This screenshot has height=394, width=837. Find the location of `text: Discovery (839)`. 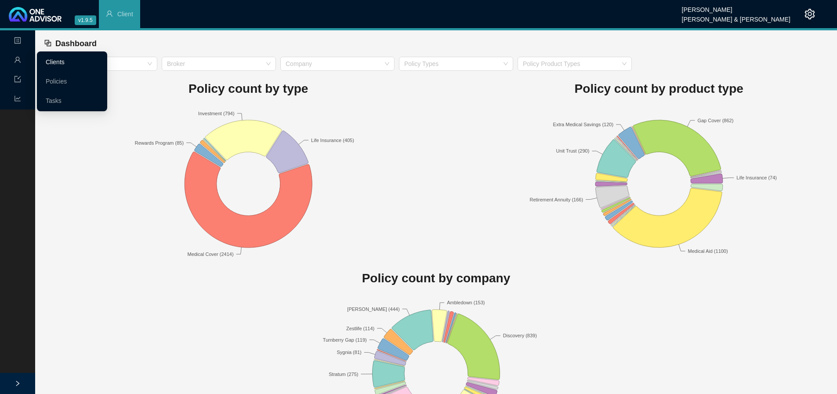

text: Discovery (839) is located at coordinates (520, 335).